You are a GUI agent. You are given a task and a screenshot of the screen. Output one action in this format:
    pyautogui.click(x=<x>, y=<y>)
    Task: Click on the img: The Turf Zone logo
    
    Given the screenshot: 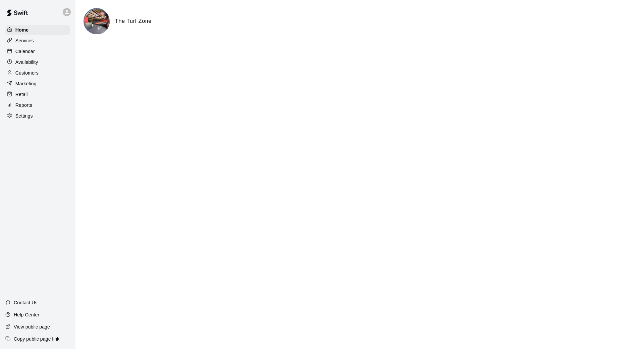 What is the action you would take?
    pyautogui.click(x=97, y=22)
    